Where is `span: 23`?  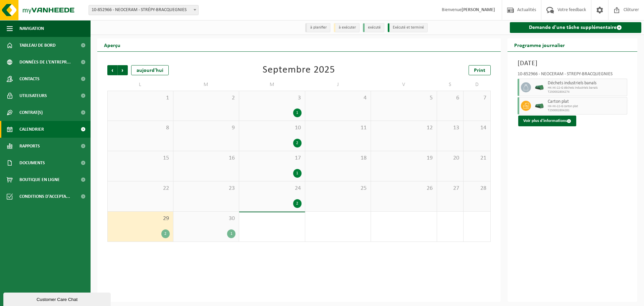
span: 23 is located at coordinates (206, 188).